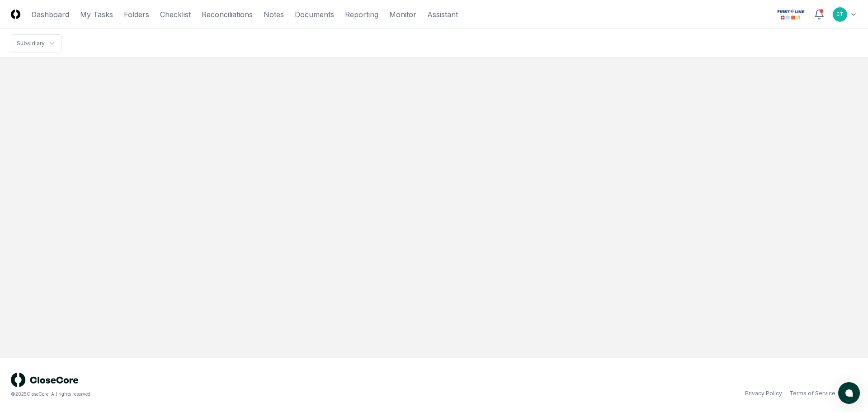 This screenshot has width=868, height=412. What do you see at coordinates (96, 14) in the screenshot?
I see `a: My Tasks` at bounding box center [96, 14].